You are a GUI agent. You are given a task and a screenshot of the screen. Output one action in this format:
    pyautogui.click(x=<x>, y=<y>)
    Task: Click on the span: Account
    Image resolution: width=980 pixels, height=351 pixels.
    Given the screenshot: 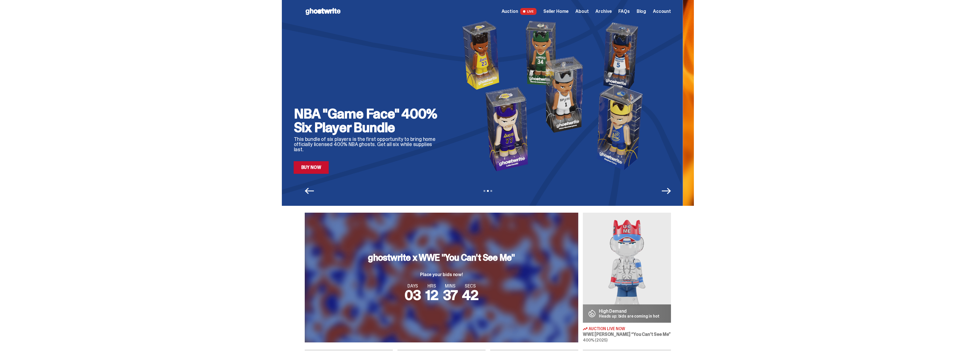 What is the action you would take?
    pyautogui.click(x=662, y=11)
    